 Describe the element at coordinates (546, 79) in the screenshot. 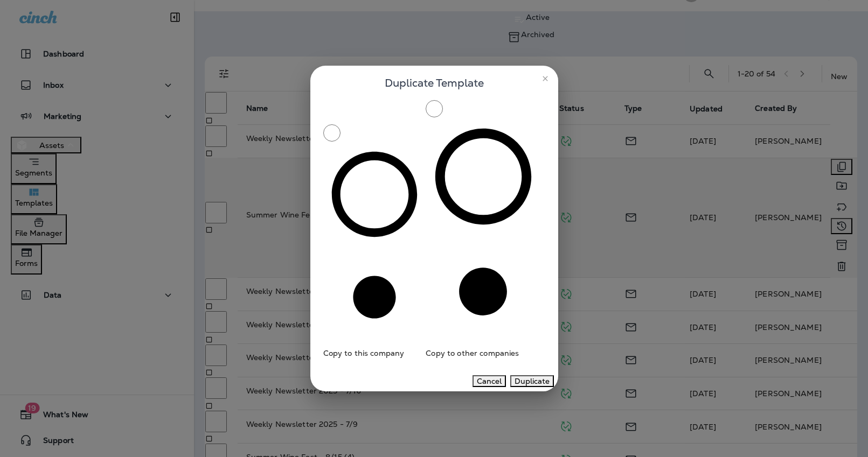

I see `button: close` at that location.